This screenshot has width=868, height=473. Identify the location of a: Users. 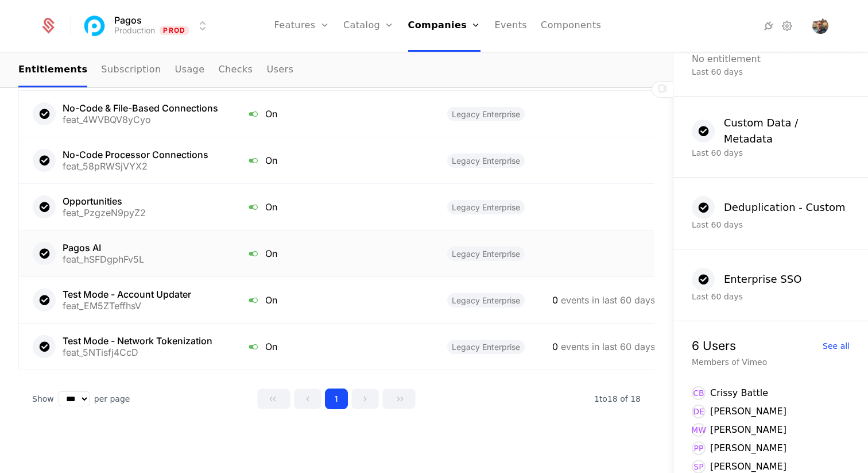
(279, 70).